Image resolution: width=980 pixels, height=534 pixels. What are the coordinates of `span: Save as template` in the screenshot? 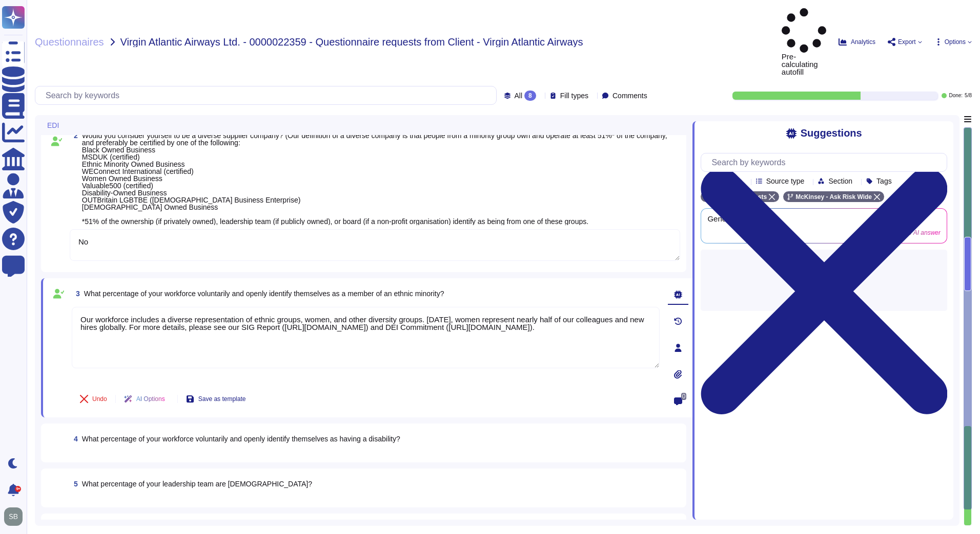 It's located at (222, 399).